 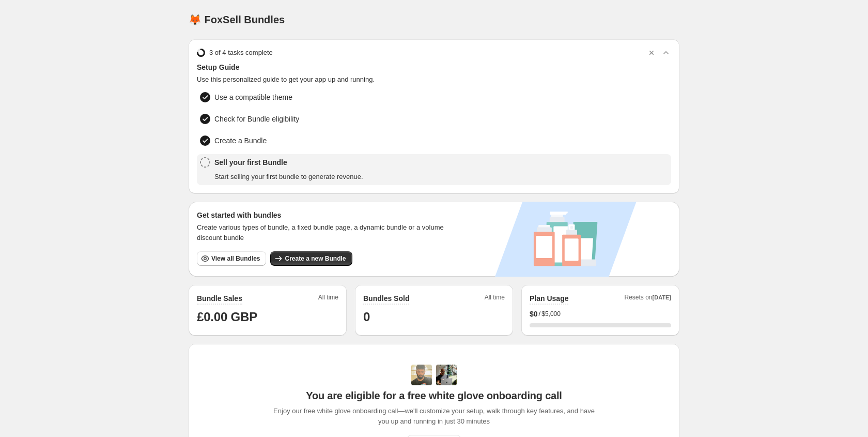 I want to click on button: Create a new Bundle, so click(x=311, y=259).